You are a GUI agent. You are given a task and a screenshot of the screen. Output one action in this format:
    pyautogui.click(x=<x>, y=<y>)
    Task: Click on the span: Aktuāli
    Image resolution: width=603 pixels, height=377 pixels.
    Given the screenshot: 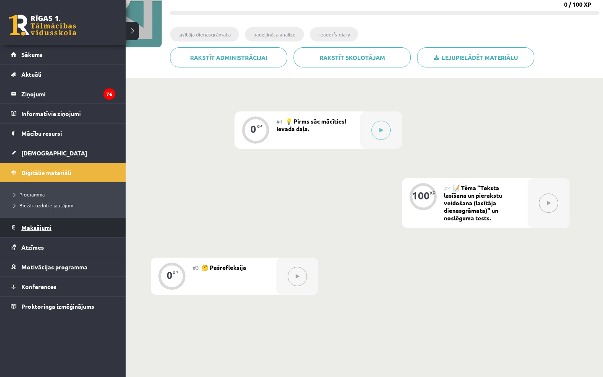 What is the action you would take?
    pyautogui.click(x=31, y=74)
    